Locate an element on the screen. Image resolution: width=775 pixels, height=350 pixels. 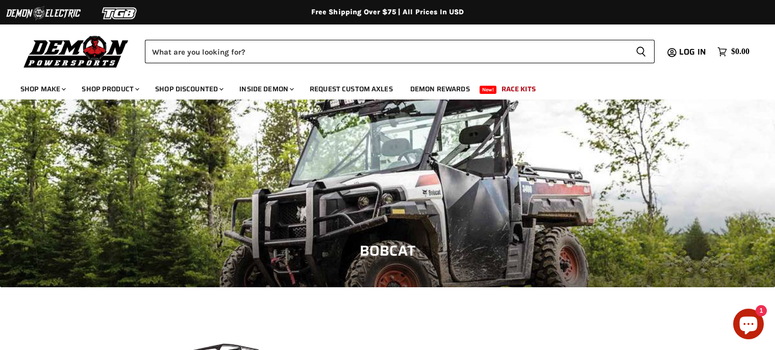
a: Log in is located at coordinates (693, 52).